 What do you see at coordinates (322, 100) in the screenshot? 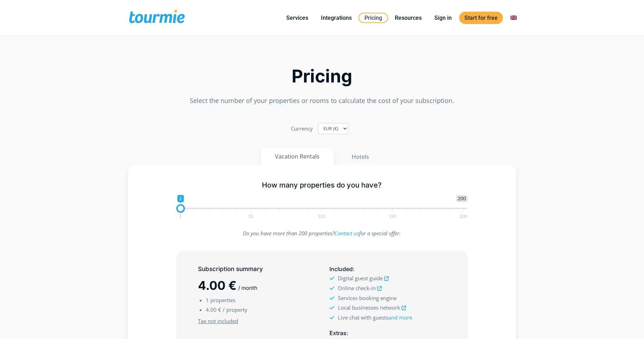
I see `p: Select the number of your properties or rooms to calculate the cost of your subscription.` at bounding box center [322, 100].